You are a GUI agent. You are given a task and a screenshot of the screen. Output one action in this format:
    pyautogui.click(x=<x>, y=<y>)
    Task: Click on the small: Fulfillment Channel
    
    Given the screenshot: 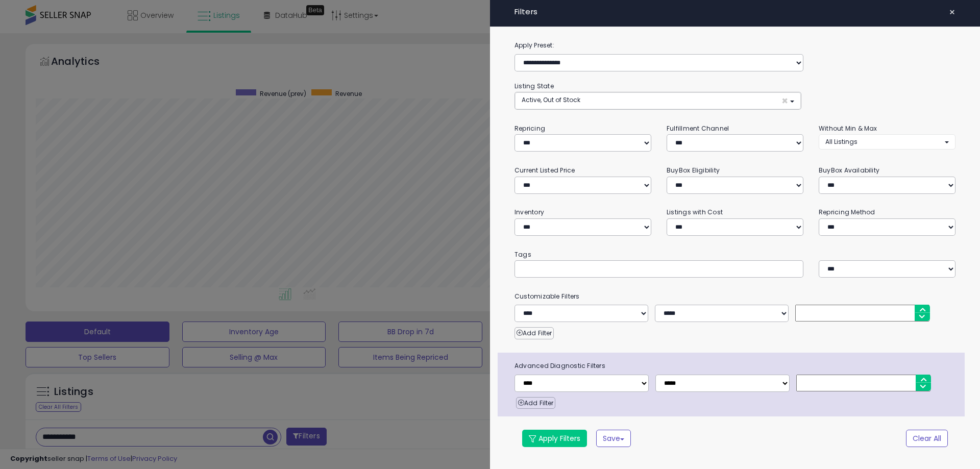 What is the action you would take?
    pyautogui.click(x=697, y=128)
    